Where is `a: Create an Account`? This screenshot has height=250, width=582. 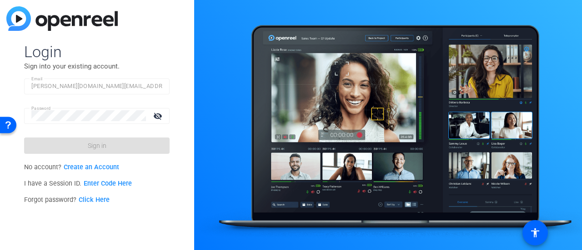
a: Create an Account is located at coordinates (91, 167).